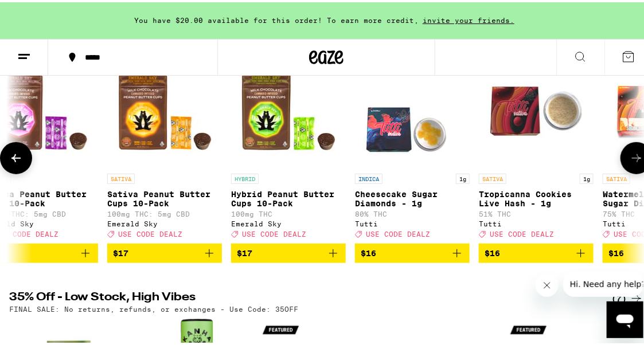  I want to click on p: INDICA, so click(369, 176).